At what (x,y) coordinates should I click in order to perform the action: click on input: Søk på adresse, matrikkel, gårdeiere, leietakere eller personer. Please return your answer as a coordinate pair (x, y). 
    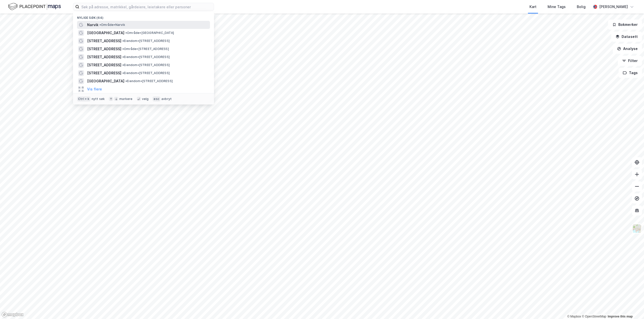
    Looking at the image, I should click on (147, 7).